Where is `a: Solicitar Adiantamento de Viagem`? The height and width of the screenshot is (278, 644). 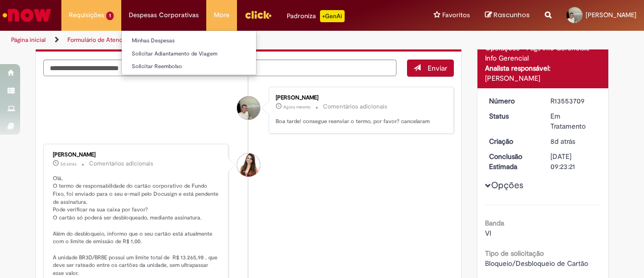
a: Solicitar Adiantamento de Viagem is located at coordinates (189, 54).